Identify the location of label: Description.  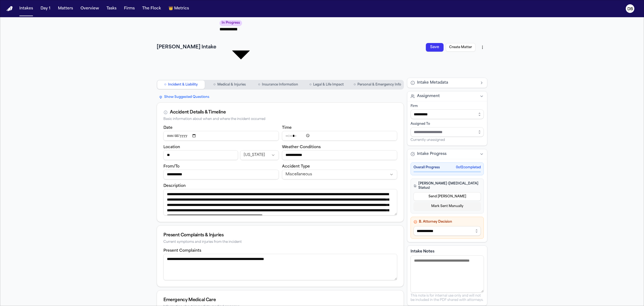
(174, 186).